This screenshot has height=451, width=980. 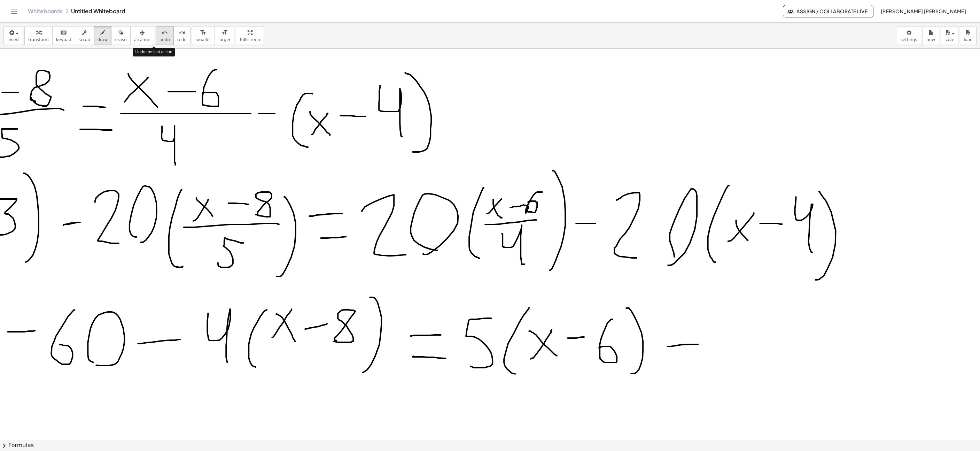 What do you see at coordinates (121, 36) in the screenshot?
I see `button: erase` at bounding box center [121, 36].